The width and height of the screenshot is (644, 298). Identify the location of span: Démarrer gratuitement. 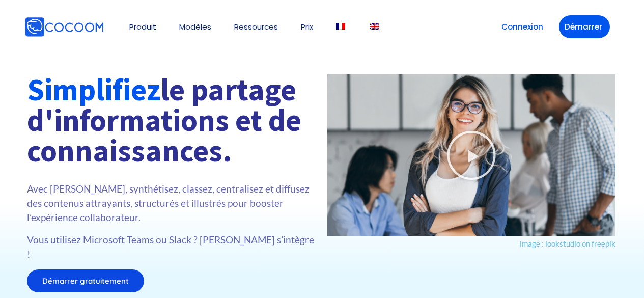
(86, 281).